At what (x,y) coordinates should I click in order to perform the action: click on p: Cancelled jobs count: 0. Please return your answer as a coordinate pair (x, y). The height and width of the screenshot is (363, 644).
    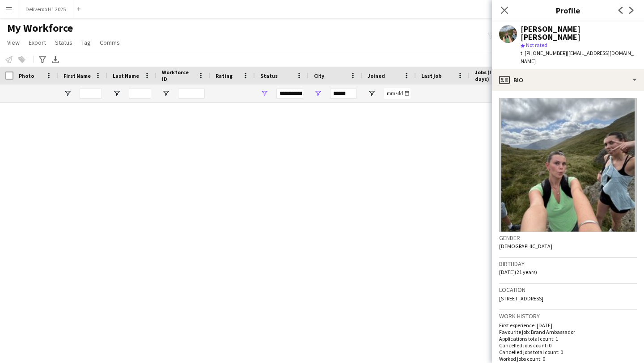
    Looking at the image, I should click on (568, 345).